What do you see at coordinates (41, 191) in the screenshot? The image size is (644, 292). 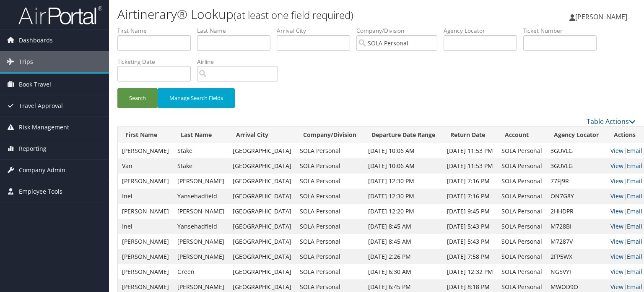 I see `span: Employee Tools` at bounding box center [41, 191].